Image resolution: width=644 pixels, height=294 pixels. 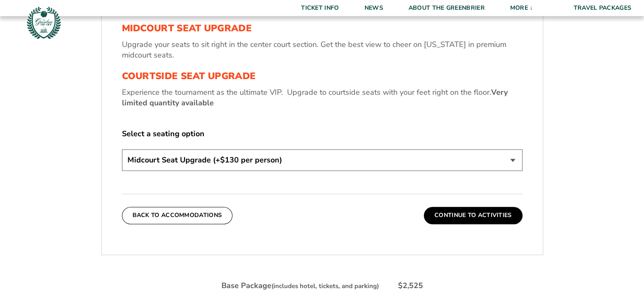 What do you see at coordinates (44, 22) in the screenshot?
I see `img: Greenbrier Tip-Off` at bounding box center [44, 22].